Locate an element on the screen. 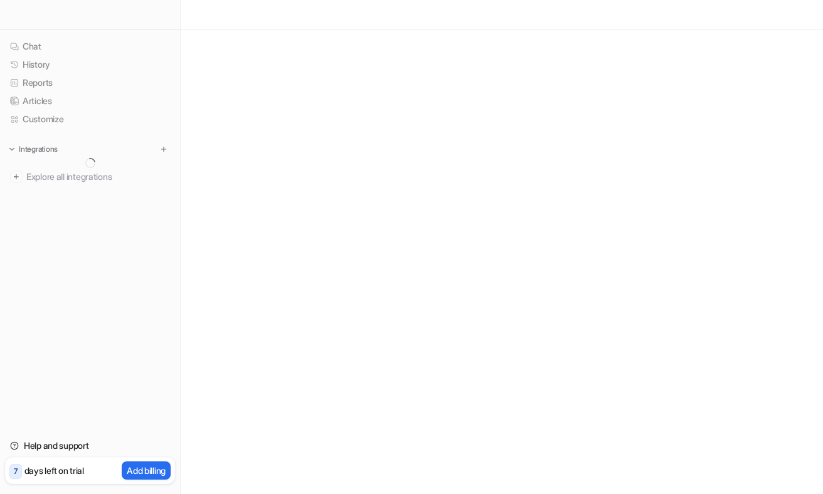 The height and width of the screenshot is (494, 823). button: Add billing is located at coordinates (146, 470).